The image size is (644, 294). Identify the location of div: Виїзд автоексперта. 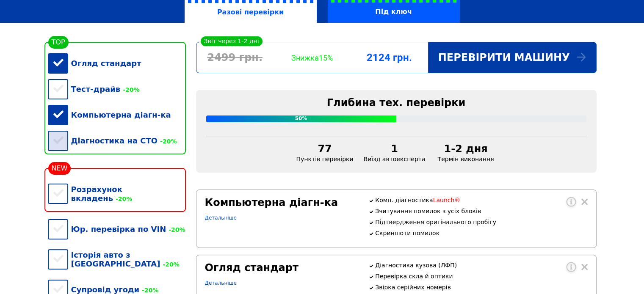
(395, 153).